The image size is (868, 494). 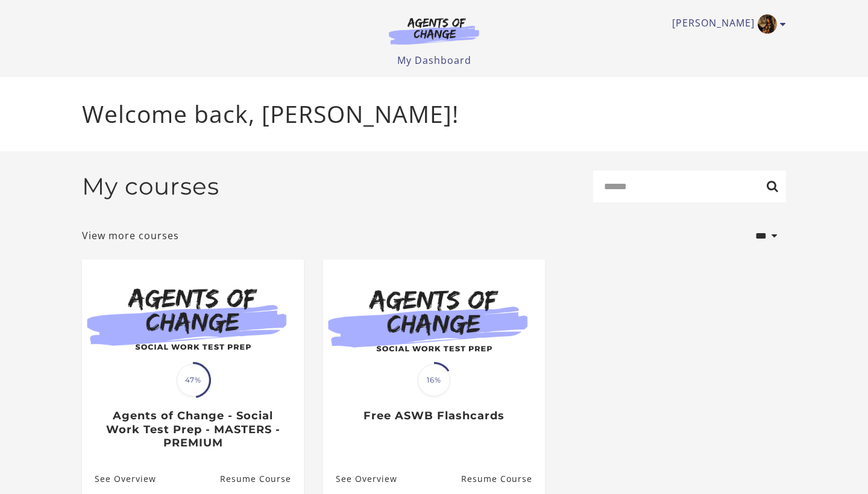 I want to click on a: My Dashboard, so click(x=434, y=60).